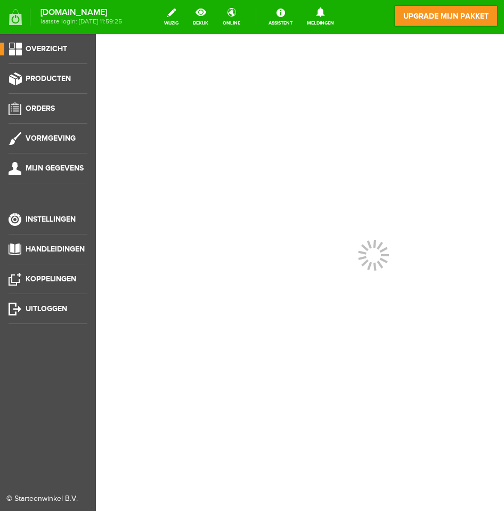 This screenshot has height=511, width=504. I want to click on span: Uitloggen, so click(46, 308).